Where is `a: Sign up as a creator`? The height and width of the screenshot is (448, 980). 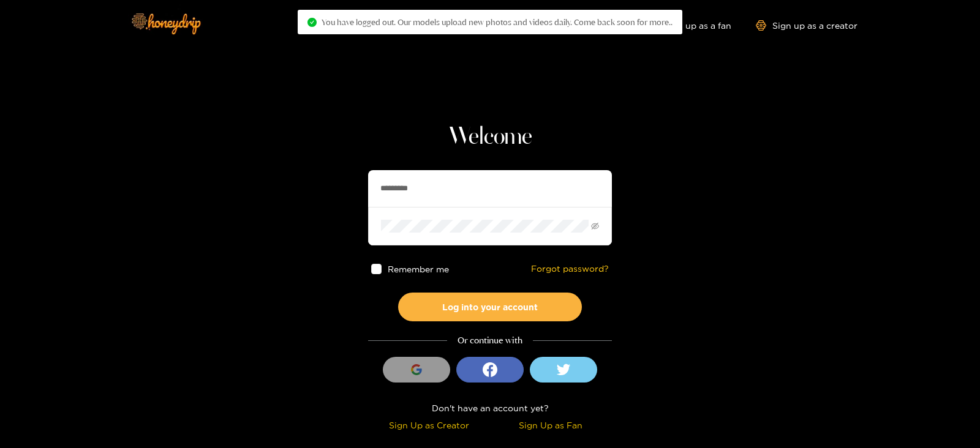 a: Sign up as a creator is located at coordinates (807, 25).